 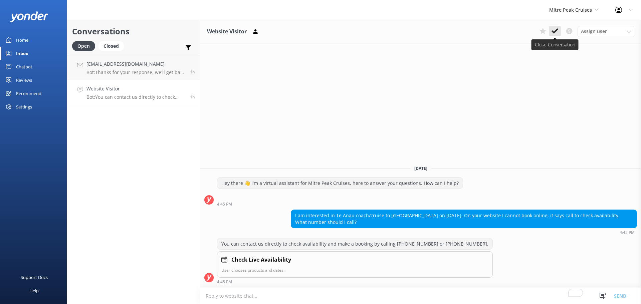 What do you see at coordinates (340, 183) in the screenshot?
I see `div: Hey there 👋 I'm a virtual assistant for Mitre Peak Cruises, here to answer your questions. How ca...` at bounding box center [340, 183].